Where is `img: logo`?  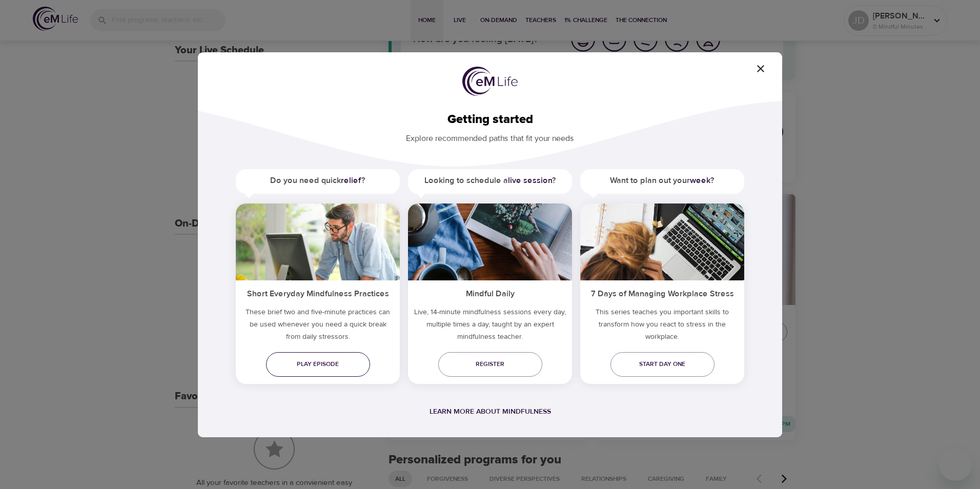 img: logo is located at coordinates (490, 81).